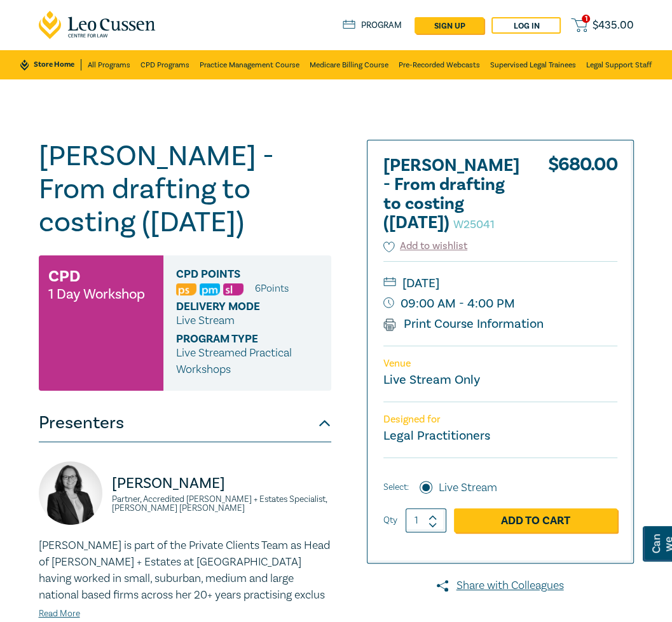  What do you see at coordinates (526, 25) in the screenshot?
I see `a: Log in` at bounding box center [526, 25].